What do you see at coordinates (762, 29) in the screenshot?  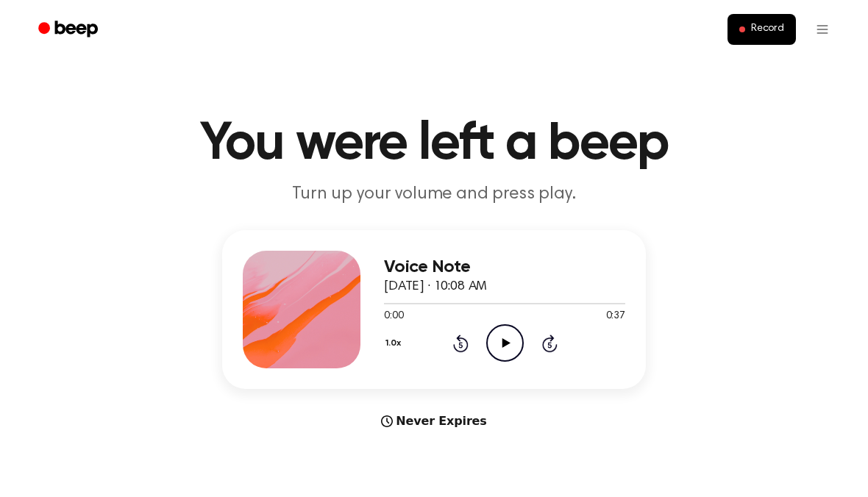 I see `button: Record` at bounding box center [762, 29].